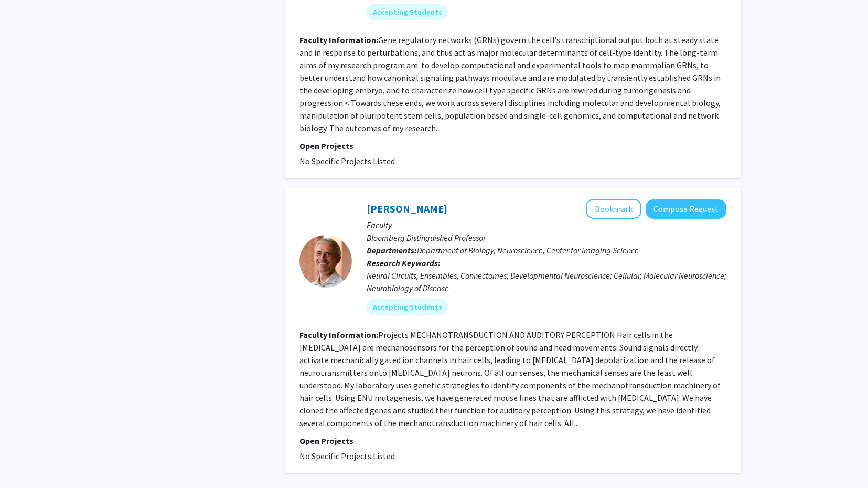 This screenshot has height=488, width=868. I want to click on p: Bloomberg Distinguished Professor, so click(547, 238).